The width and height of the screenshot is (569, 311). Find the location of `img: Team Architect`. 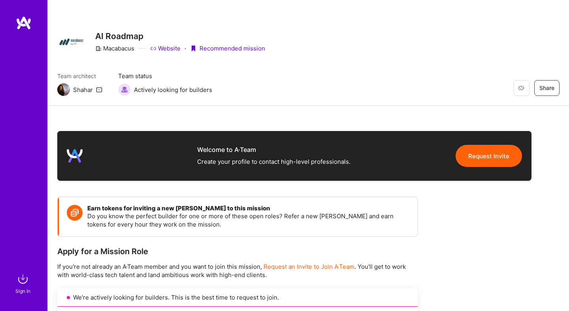

img: Team Architect is located at coordinates (64, 90).